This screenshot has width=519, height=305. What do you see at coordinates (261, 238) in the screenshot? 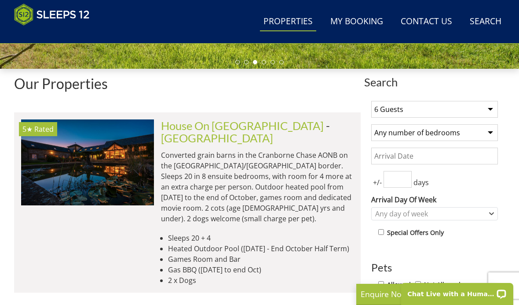
I see `li: Sleeps 20 + 4` at bounding box center [261, 238].